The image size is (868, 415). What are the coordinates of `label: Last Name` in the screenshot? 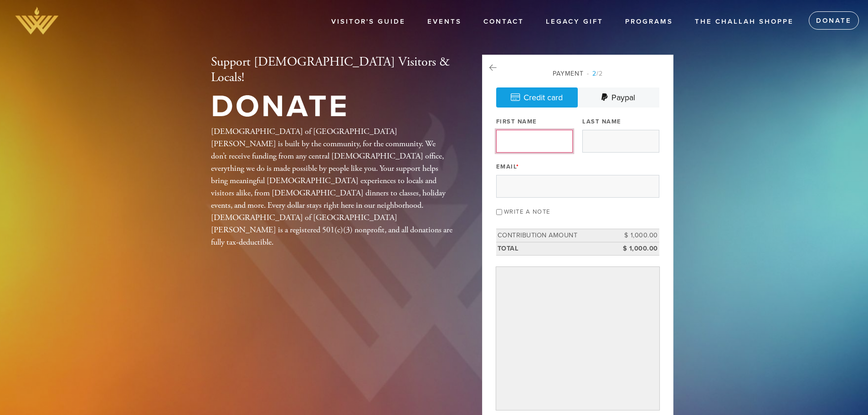 It's located at (602, 121).